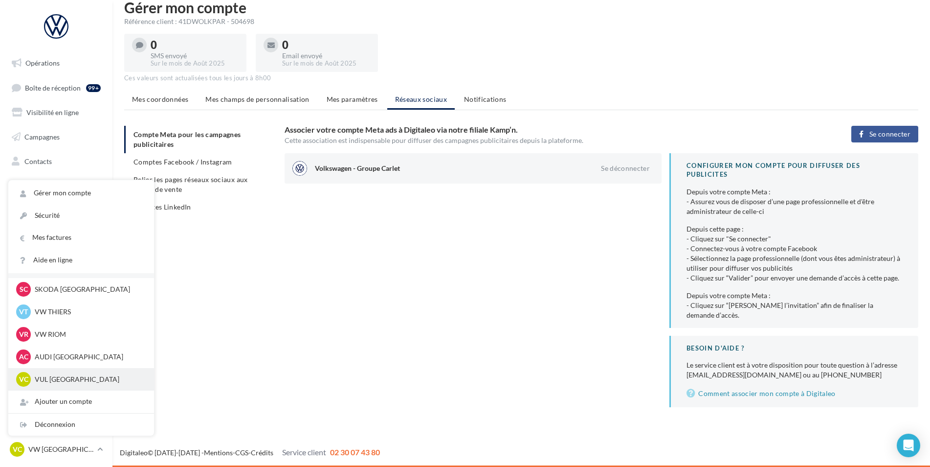 This screenshot has width=930, height=467. Describe the element at coordinates (81, 193) in the screenshot. I see `a: Gérer mon compte` at that location.